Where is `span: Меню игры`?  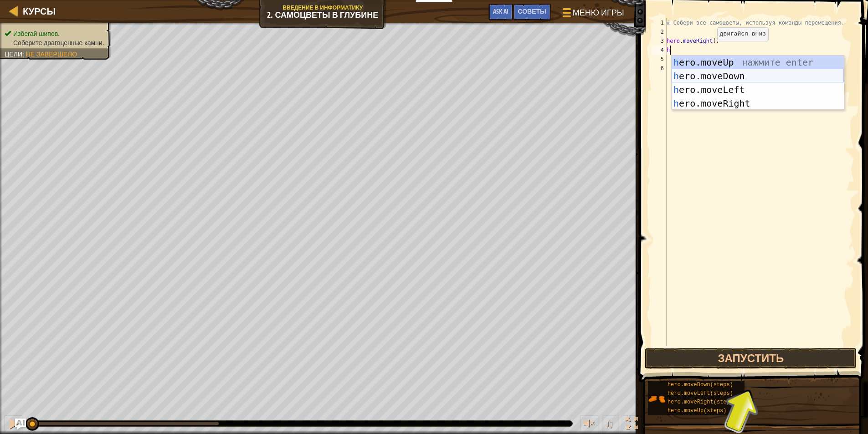
span: Меню игры is located at coordinates (599, 13).